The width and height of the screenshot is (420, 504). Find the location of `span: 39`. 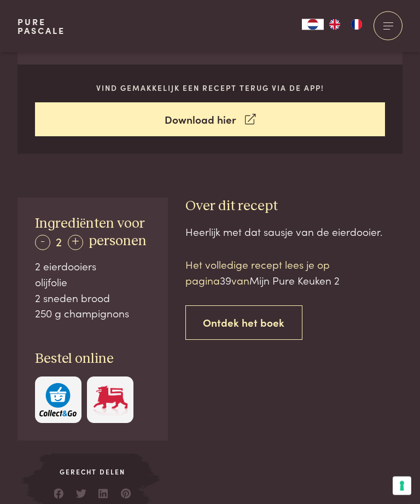

span: 39 is located at coordinates (225, 280).